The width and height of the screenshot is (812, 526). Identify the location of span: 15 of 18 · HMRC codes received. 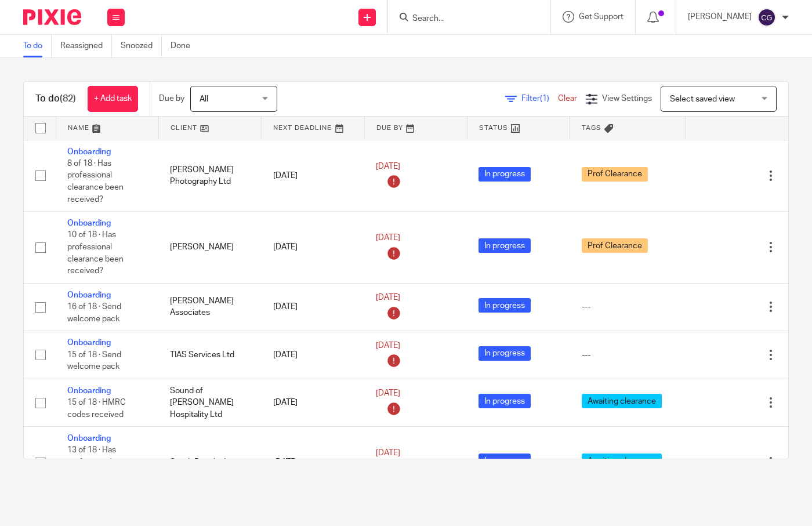
(97, 408).